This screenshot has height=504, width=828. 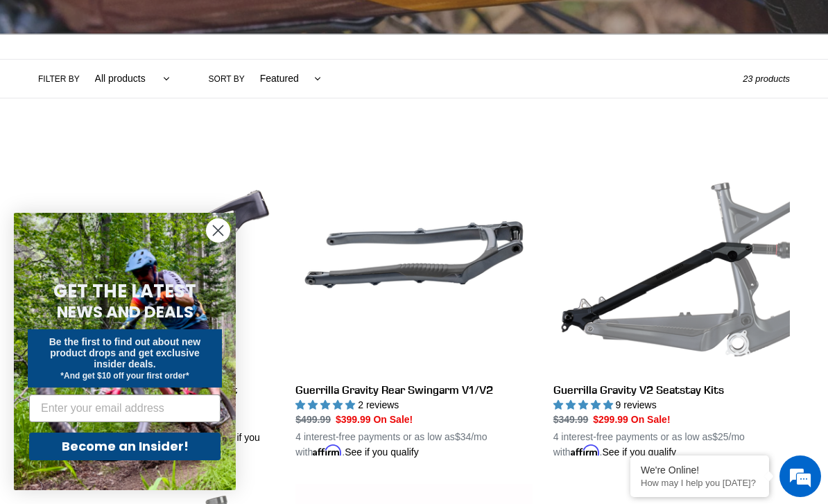 What do you see at coordinates (125, 291) in the screenshot?
I see `span: GET THE LATEST` at bounding box center [125, 291].